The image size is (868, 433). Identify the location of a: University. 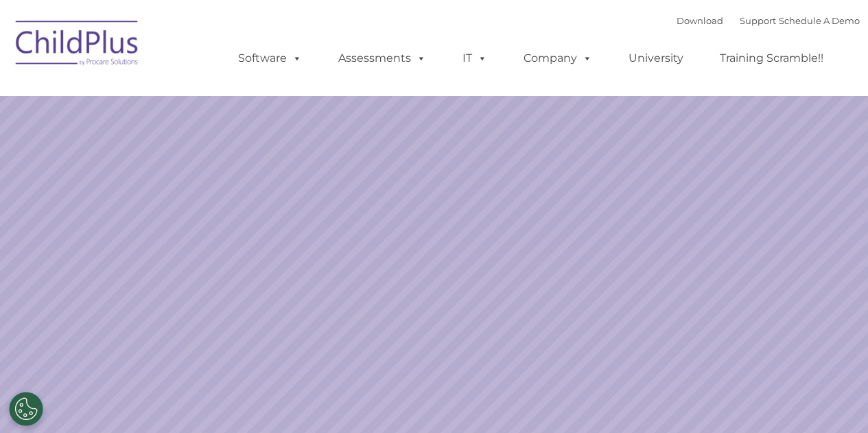
(656, 59).